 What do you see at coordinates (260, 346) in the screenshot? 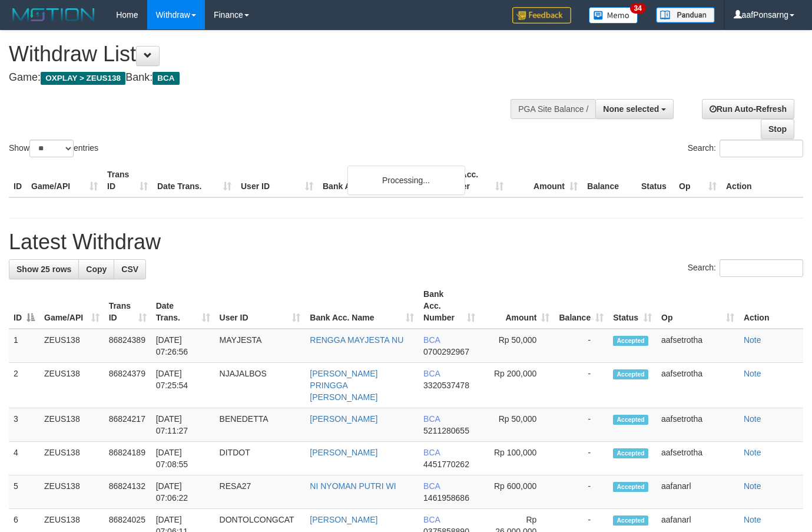
I see `td: MAYJESTA` at bounding box center [260, 346].